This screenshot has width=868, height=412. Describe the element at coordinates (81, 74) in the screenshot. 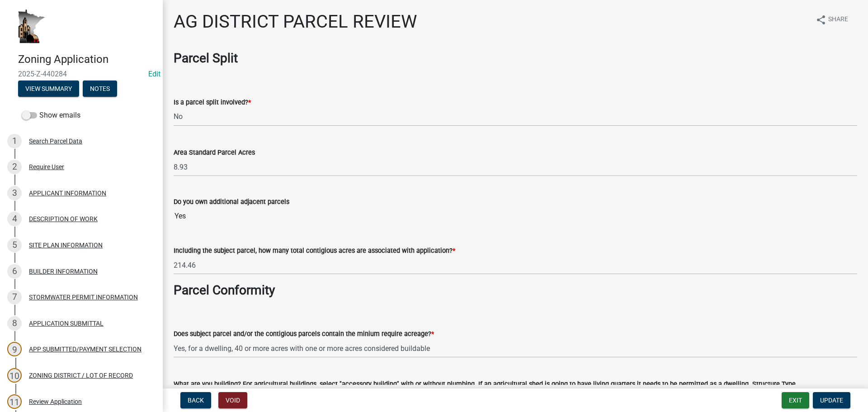

I see `span: 2025-Z-440284` at that location.